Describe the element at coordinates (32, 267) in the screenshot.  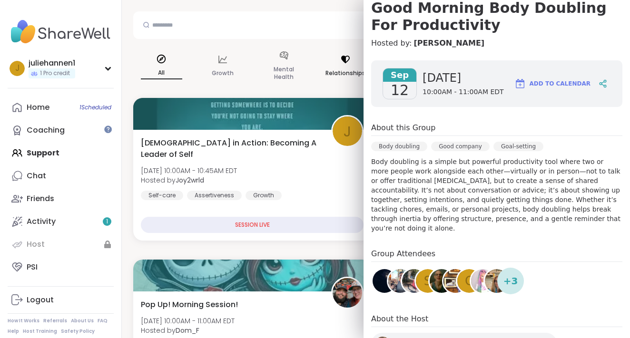
I see `div: PSI` at that location.